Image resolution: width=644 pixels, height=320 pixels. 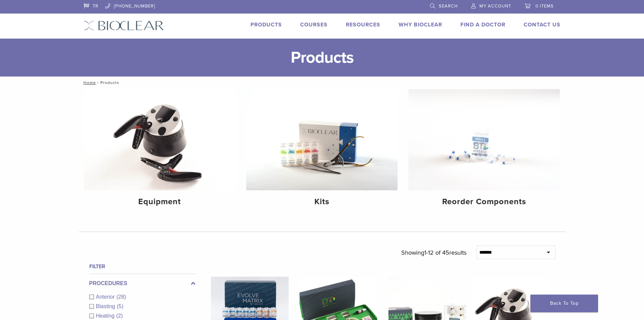 I want to click on nav: Products, so click(x=322, y=83).